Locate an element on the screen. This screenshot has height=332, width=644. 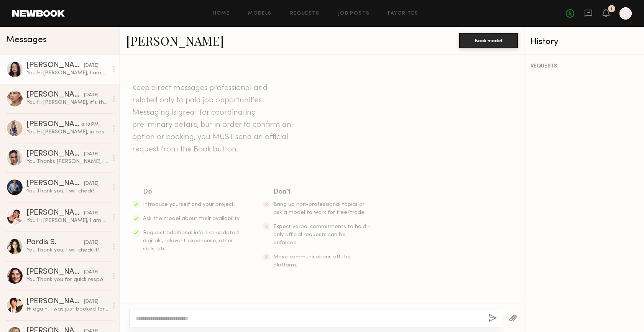
div: You: Thank you, I will check! is located at coordinates (67, 191).